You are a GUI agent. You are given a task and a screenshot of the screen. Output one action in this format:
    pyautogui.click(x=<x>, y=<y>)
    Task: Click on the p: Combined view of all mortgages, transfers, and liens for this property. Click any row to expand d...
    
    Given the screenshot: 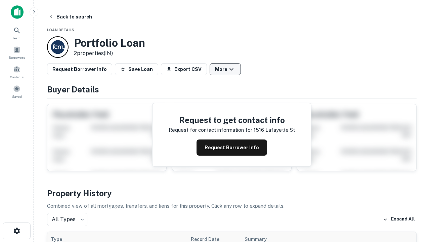 What is the action you would take?
    pyautogui.click(x=232, y=206)
    